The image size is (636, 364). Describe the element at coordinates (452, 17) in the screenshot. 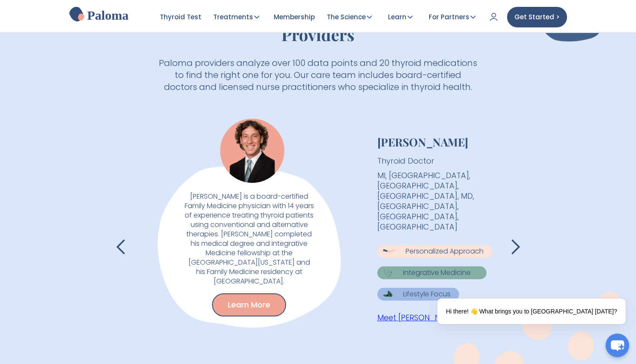

I see `a: For Partners` at that location.